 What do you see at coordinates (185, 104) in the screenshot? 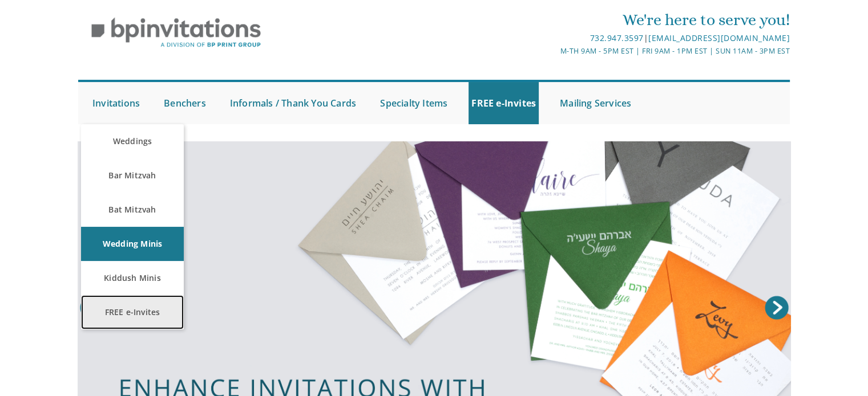
I see `a: Benchers` at bounding box center [185, 104].